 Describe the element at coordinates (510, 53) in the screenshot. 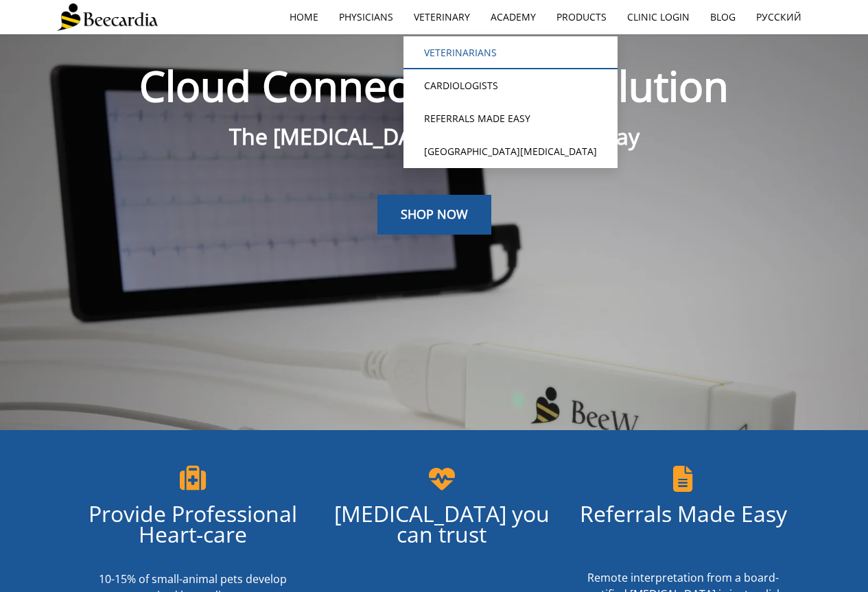

I see `a: Veterinarians` at that location.